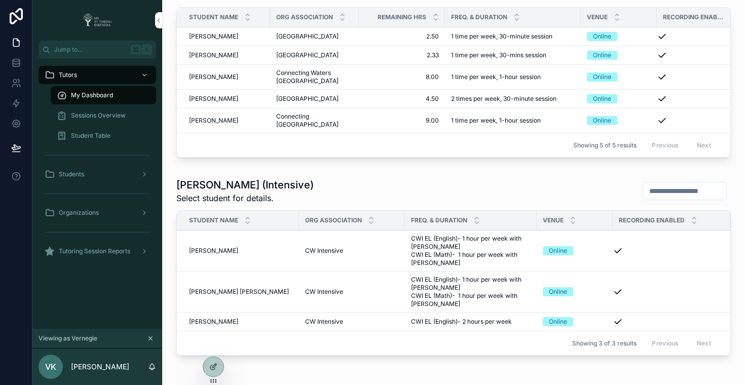  What do you see at coordinates (79, 213) in the screenshot?
I see `span: Organizations` at bounding box center [79, 213].